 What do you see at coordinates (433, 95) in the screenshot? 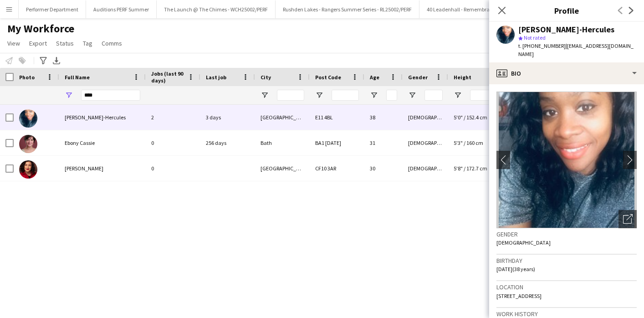
I see `input: Gender Filter Input` at bounding box center [433, 95].